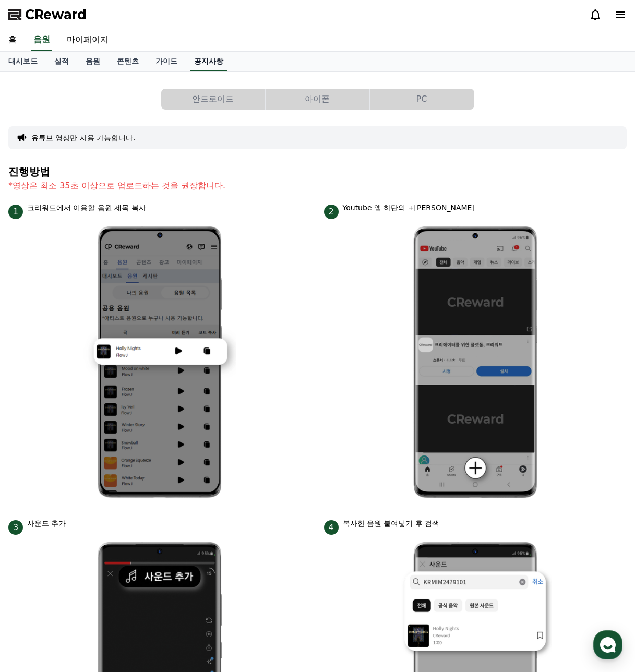  Describe the element at coordinates (15, 212) in the screenshot. I see `span: 1` at that location.